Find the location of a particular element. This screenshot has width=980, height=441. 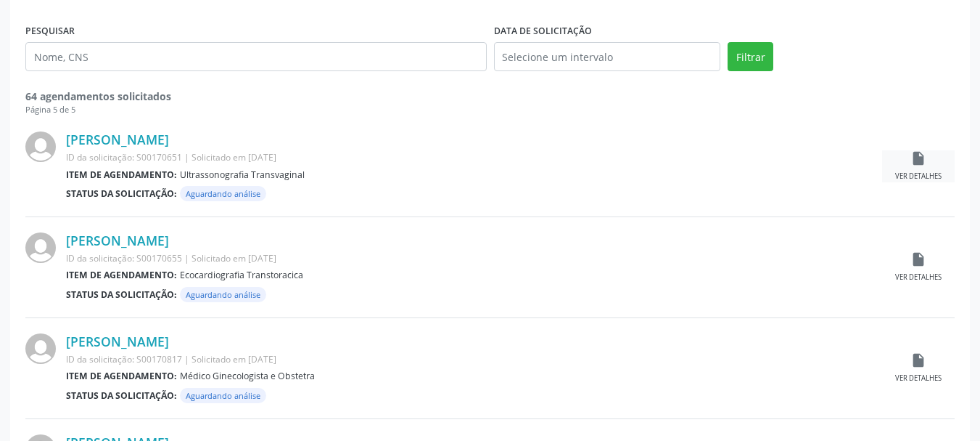

span: Médico Ginecologista e Obstetra is located at coordinates (247, 375).